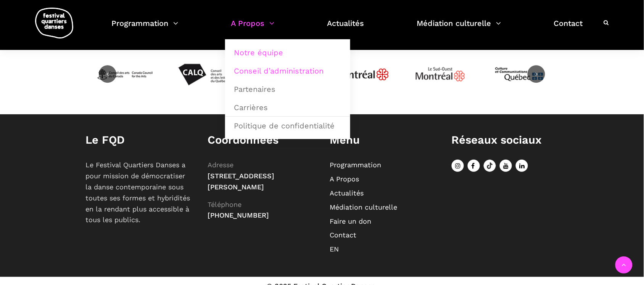 This screenshot has height=285, width=644. I want to click on h1: Le FQD, so click(139, 140).